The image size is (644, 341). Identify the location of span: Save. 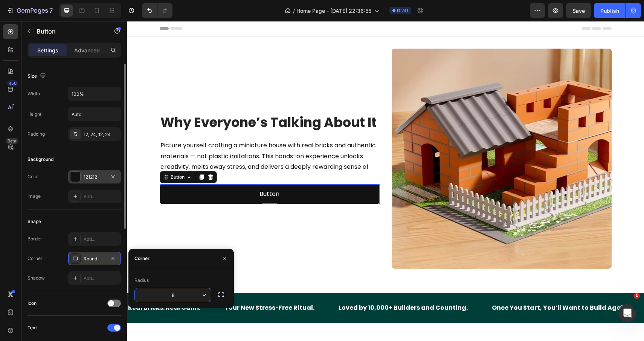
(578, 11).